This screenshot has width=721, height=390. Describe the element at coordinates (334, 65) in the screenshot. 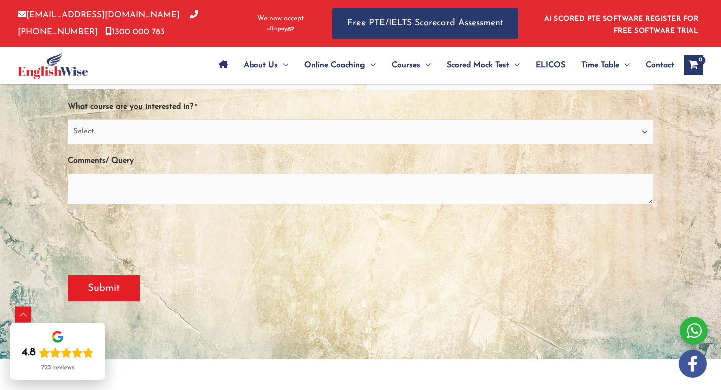

I see `span: Online Coaching` at that location.